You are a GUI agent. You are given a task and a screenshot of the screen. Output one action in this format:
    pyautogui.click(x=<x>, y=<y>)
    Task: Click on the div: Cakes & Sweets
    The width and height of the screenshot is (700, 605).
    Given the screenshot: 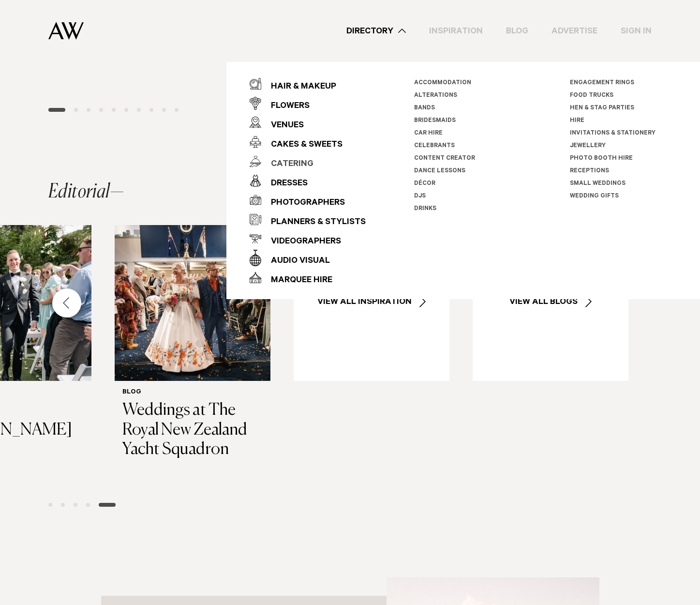 What is the action you would take?
    pyautogui.click(x=302, y=145)
    